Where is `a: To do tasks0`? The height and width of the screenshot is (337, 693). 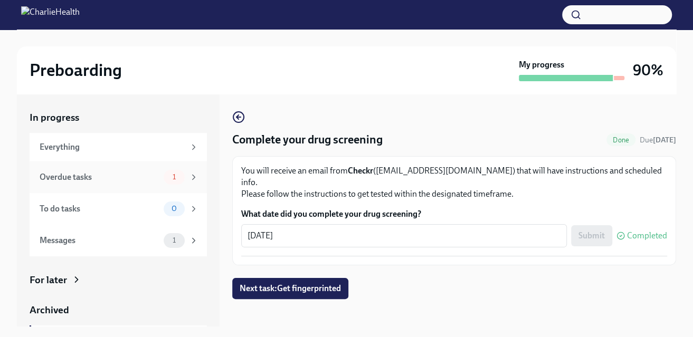 a: To do tasks0 is located at coordinates (118, 209).